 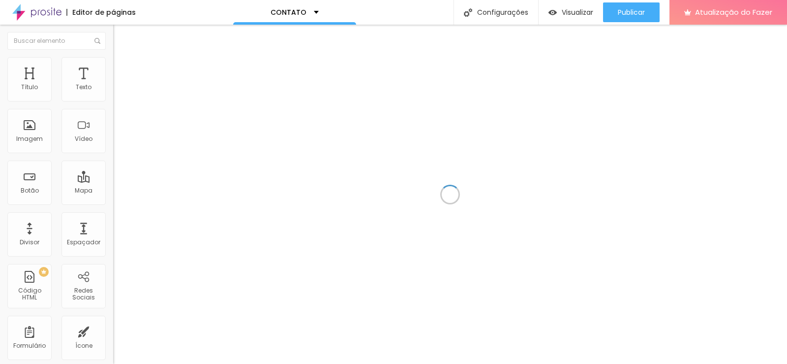 What do you see at coordinates (30, 242) in the screenshot?
I see `font: Divisor` at bounding box center [30, 242].